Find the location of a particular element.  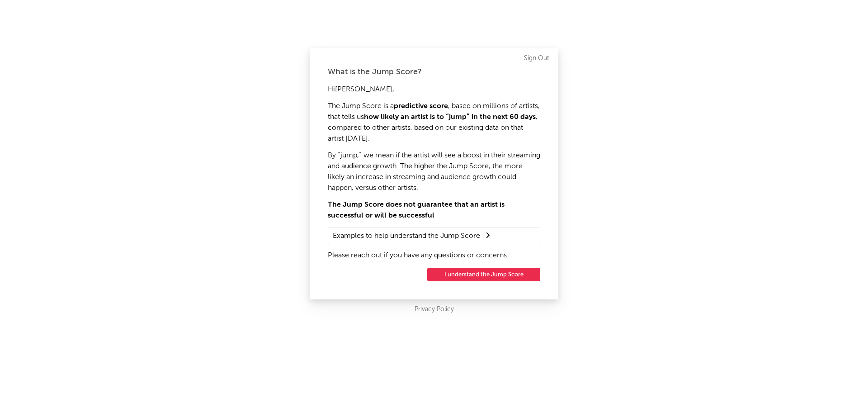

a: Sign Out is located at coordinates (537, 59).